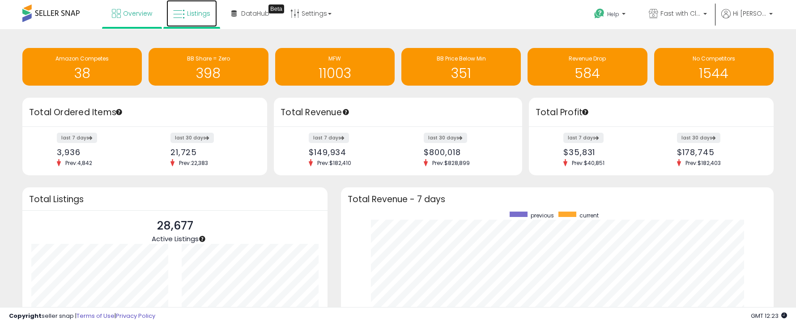 This screenshot has height=325, width=796. I want to click on span: 2025-08-12 12:23 GMT, so click(769, 315).